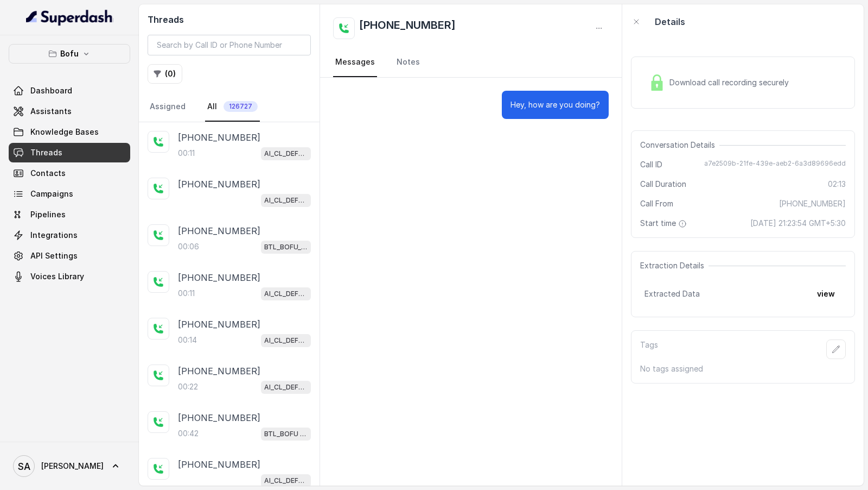 The height and width of the screenshot is (490, 868). I want to click on p: 00:42, so click(188, 433).